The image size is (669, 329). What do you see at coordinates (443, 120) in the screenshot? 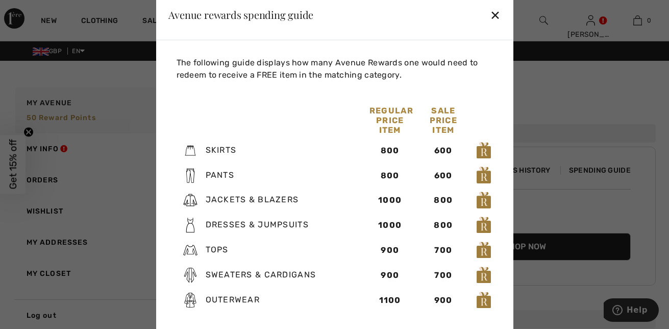
I see `div: Sale Price Item` at bounding box center [443, 120].